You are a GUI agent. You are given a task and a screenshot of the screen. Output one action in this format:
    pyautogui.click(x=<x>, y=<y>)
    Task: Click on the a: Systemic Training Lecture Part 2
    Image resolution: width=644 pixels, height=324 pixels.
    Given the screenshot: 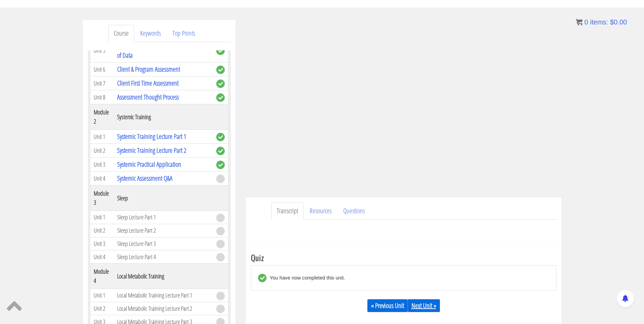 What is the action you would take?
    pyautogui.click(x=152, y=150)
    